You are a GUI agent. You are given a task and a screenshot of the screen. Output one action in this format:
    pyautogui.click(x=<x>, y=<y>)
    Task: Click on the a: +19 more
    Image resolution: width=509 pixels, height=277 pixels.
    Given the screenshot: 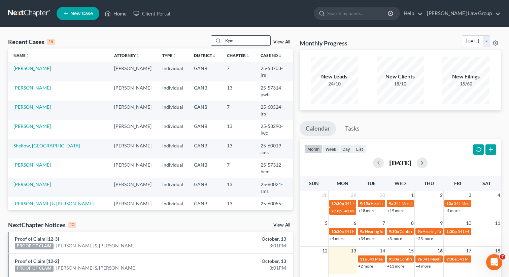 What is the action you would take?
    pyautogui.click(x=395, y=210)
    